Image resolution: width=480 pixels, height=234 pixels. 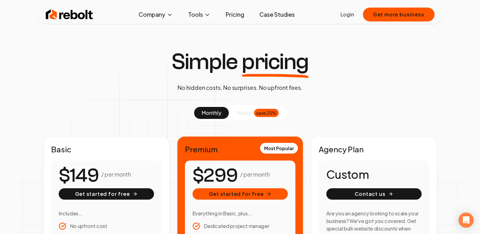 I want to click on h1: Simple, so click(x=240, y=62).